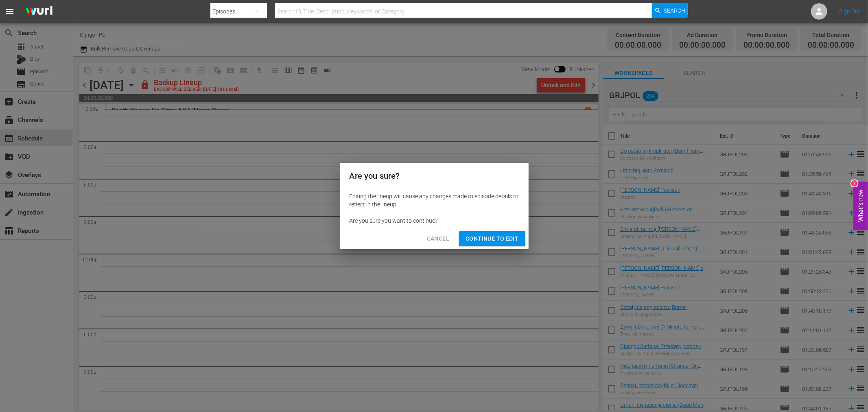 The image size is (868, 412). Describe the element at coordinates (491, 239) in the screenshot. I see `button: Continue to Edit` at that location.